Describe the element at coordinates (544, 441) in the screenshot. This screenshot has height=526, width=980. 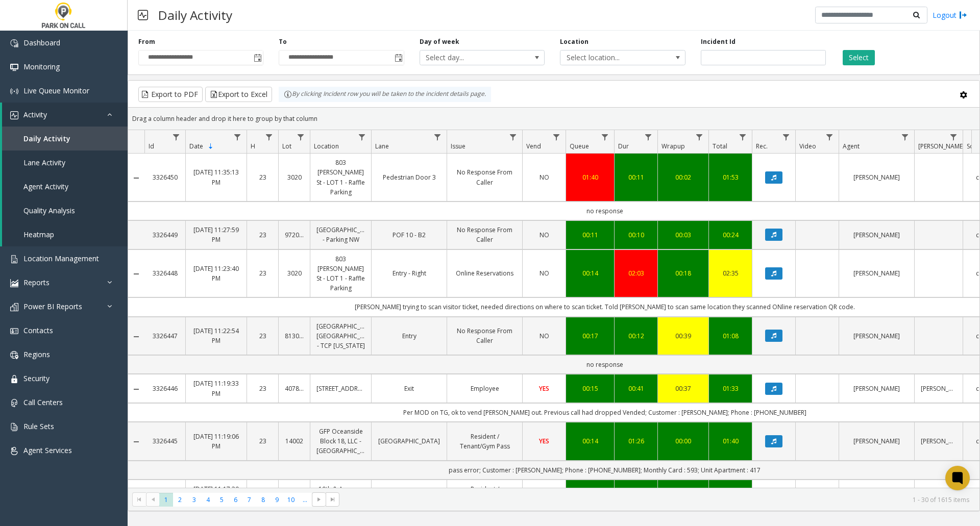
I see `a: YES` at that location.